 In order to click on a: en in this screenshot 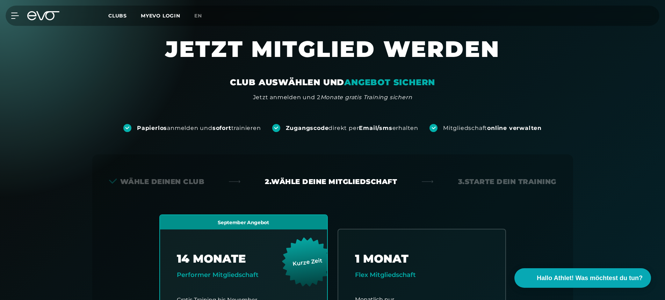, I will do `click(202, 16)`.